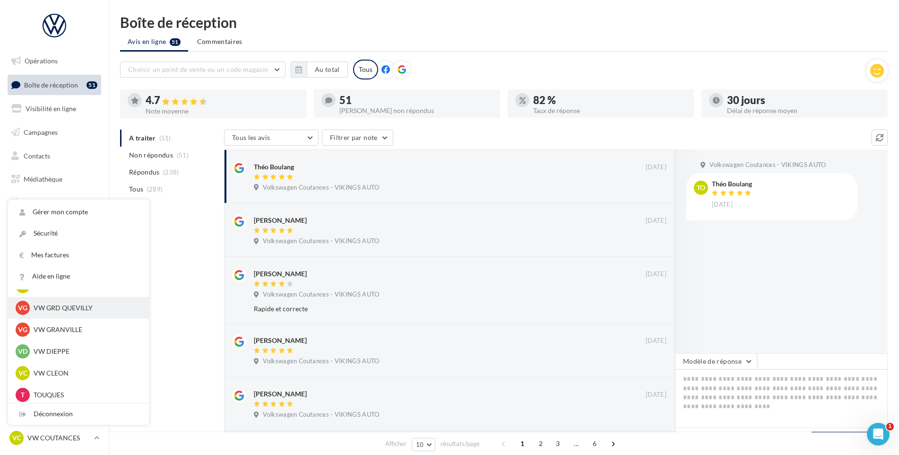 The height and width of the screenshot is (455, 899). What do you see at coordinates (54, 61) in the screenshot?
I see `a: Opérations` at bounding box center [54, 61].